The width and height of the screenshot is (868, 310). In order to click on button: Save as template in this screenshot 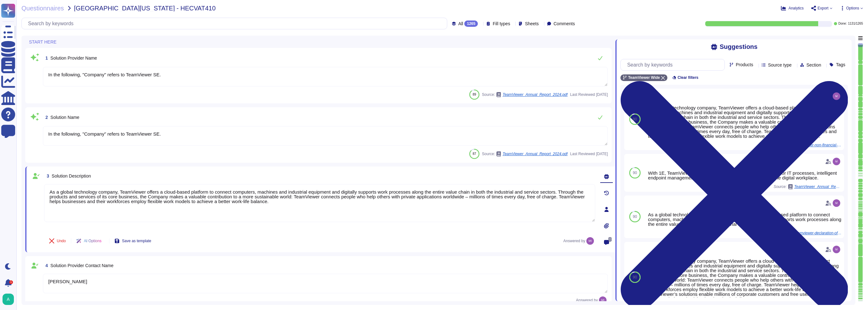, I will do `click(133, 241)`.